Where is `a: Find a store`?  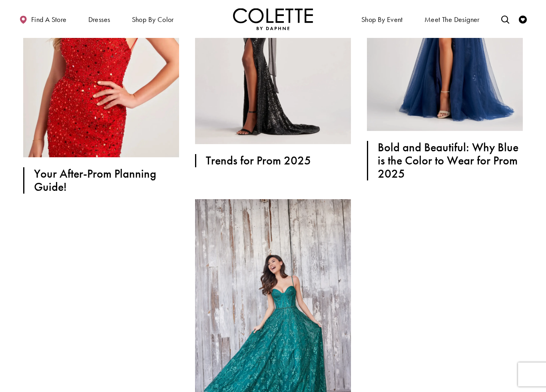
a: Find a store is located at coordinates (43, 19).